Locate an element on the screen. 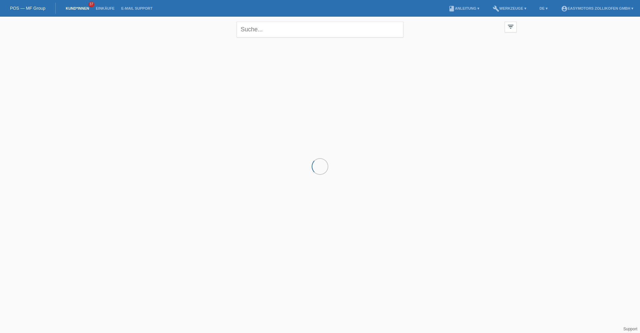 This screenshot has height=333, width=640. a: E-Mail Support is located at coordinates (137, 8).